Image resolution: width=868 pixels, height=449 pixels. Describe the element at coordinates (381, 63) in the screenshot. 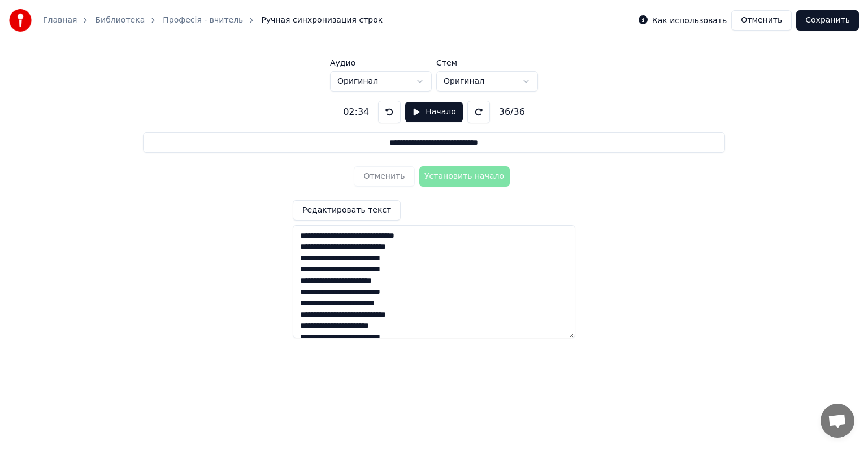

I see `label: Аудио` at that location.